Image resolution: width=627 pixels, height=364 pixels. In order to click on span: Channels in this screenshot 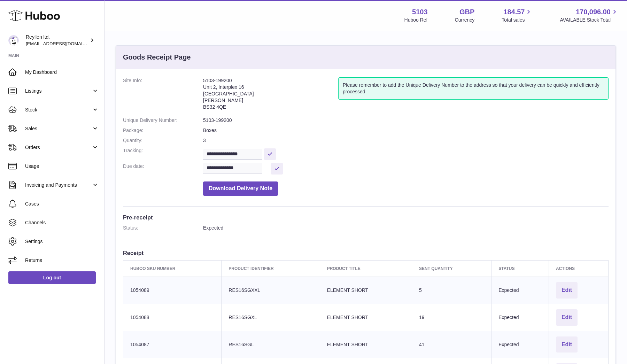, I will do `click(62, 222)`.